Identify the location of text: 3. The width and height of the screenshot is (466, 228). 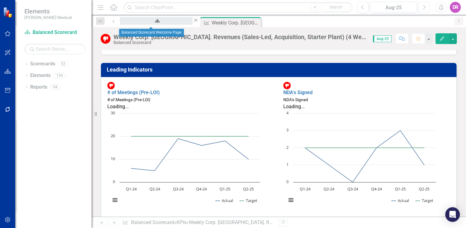
(288, 130).